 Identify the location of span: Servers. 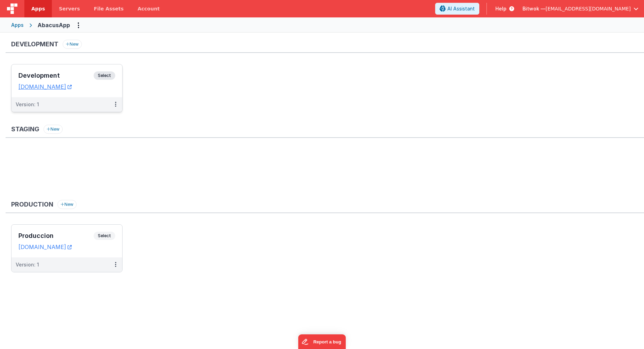
(70, 9).